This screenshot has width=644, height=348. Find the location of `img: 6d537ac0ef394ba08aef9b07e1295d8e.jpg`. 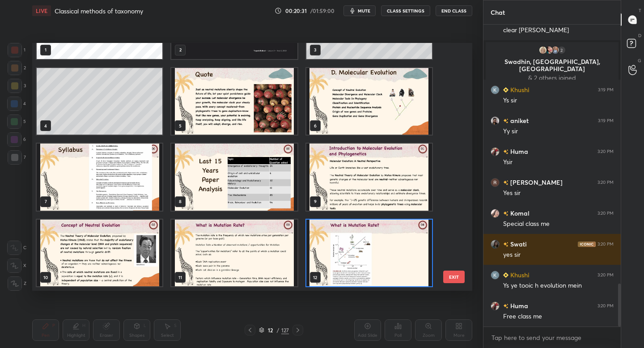

img: 6d537ac0ef394ba08aef9b07e1295d8e.jpg is located at coordinates (495, 245).